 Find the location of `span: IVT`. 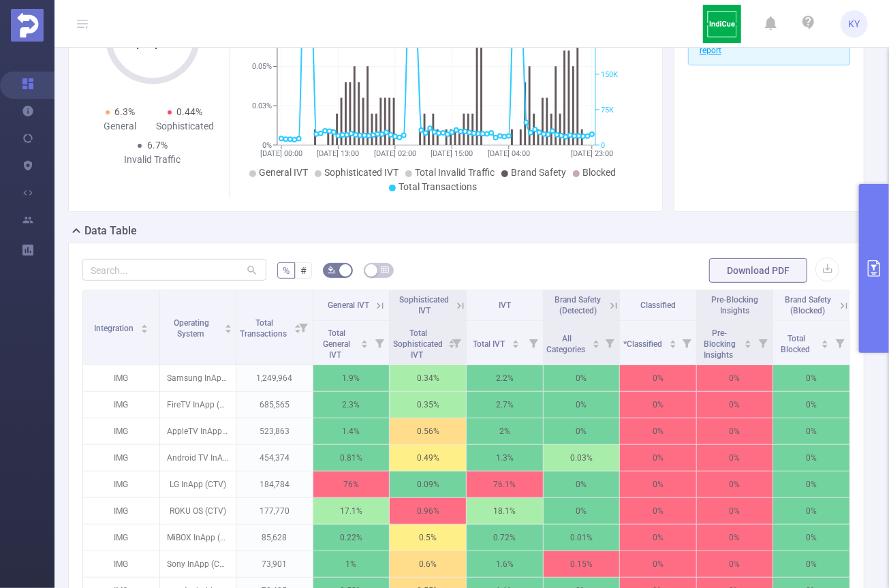

span: IVT is located at coordinates (505, 305).